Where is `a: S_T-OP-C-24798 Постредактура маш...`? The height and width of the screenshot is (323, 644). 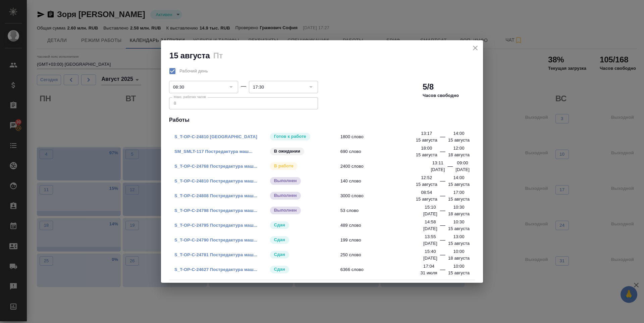
a: S_T-OP-C-24798 Постредактура маш... is located at coordinates (216, 210).